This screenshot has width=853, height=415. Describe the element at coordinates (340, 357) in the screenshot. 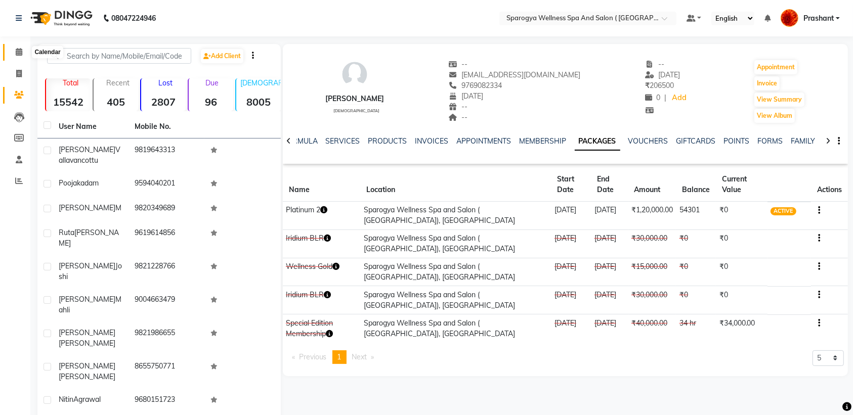

I see `span: 1` at that location.